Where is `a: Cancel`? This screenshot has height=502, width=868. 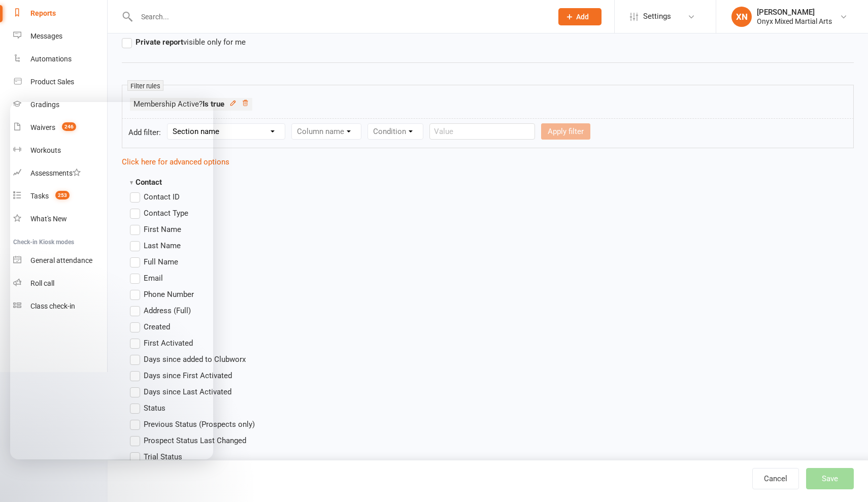 a: Cancel is located at coordinates (776, 479).